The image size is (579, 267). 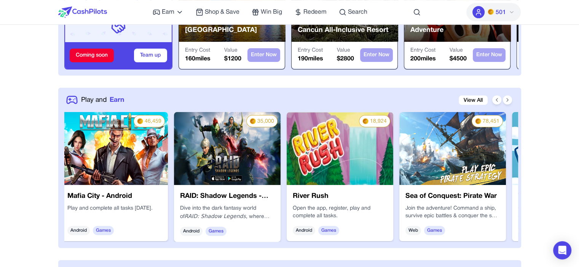 I want to click on h3: Mafia City - Android, so click(x=115, y=197).